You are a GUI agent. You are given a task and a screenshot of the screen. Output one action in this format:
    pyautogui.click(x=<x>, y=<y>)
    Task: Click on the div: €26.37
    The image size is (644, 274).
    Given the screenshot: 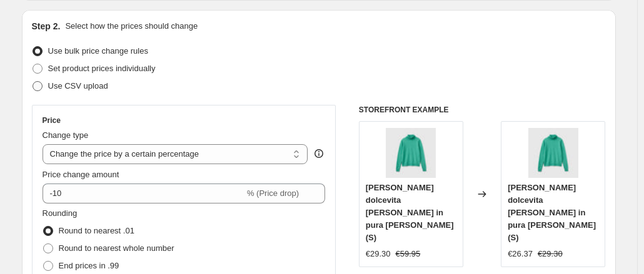 What is the action you would take?
    pyautogui.click(x=520, y=254)
    